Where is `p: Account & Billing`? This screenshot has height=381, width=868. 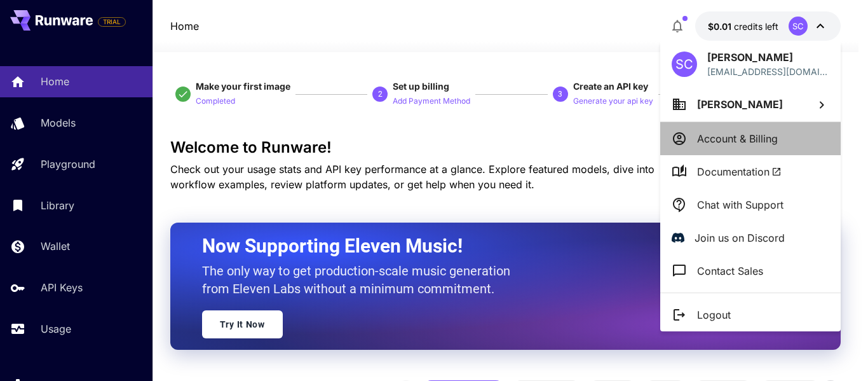 p: Account & Billing is located at coordinates (738, 138).